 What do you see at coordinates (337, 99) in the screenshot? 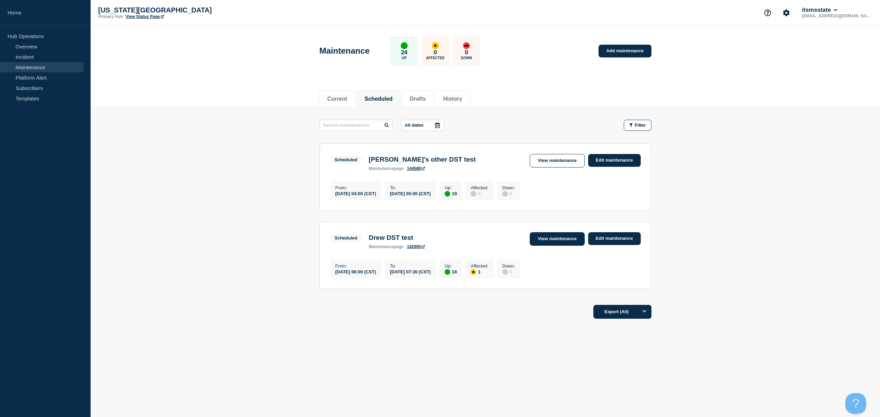
I see `button: Current` at bounding box center [337, 99].